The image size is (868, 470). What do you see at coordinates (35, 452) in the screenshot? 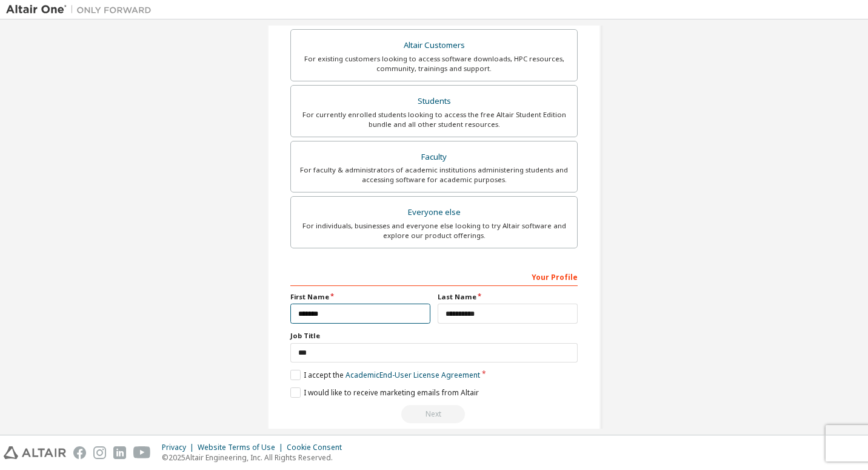
I see `img: altair_logo.svg` at bounding box center [35, 452].